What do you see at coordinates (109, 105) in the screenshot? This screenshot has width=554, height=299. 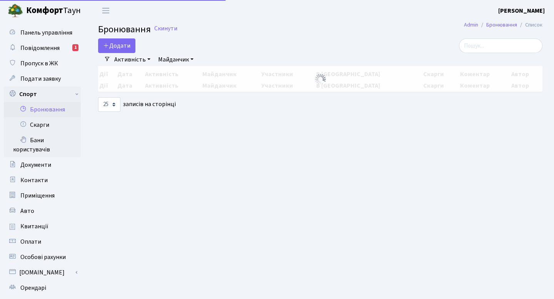 I see `select: записів на сторінці` at bounding box center [109, 105].